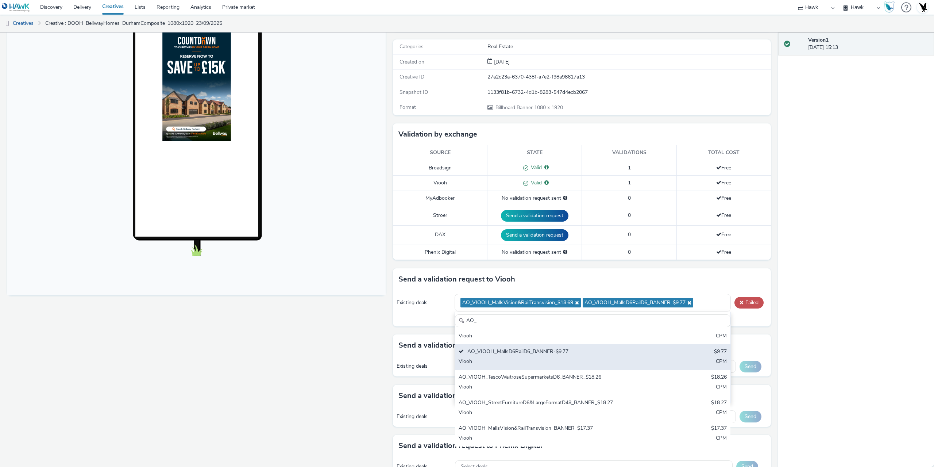 The width and height of the screenshot is (934, 467). I want to click on td: MyAdbooker, so click(440, 198).